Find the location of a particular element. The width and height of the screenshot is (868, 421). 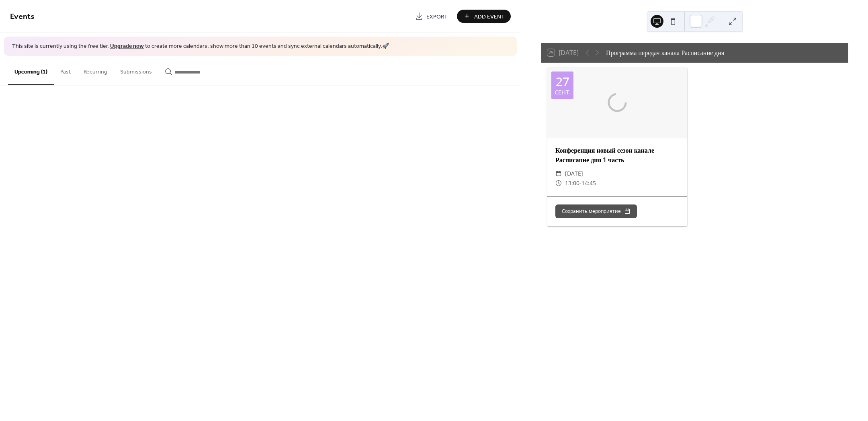

button: Recurring is located at coordinates (96, 70).